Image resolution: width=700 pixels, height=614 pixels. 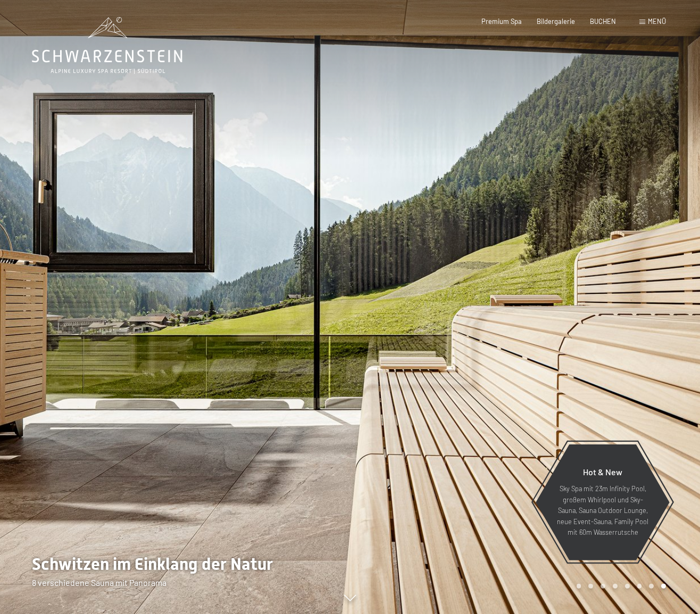 I want to click on div: Carousel Page 2, so click(x=591, y=586).